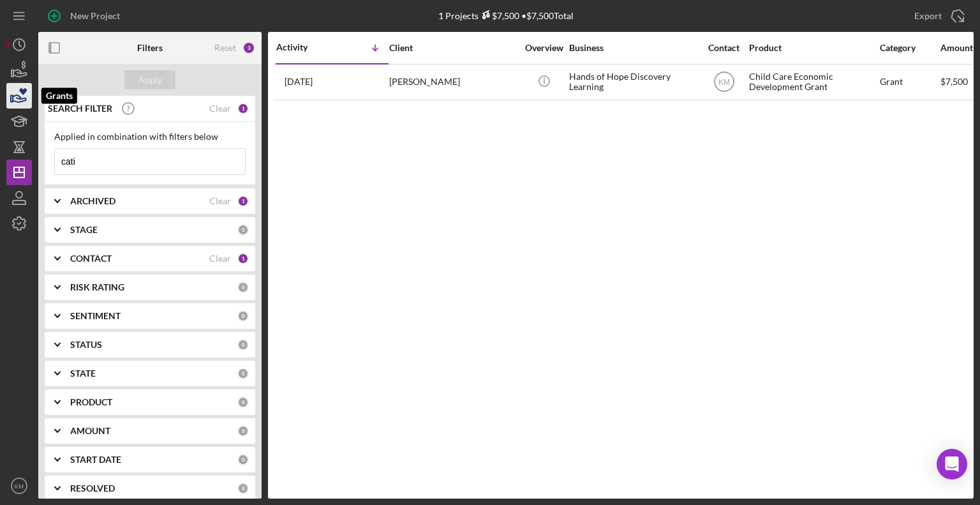  What do you see at coordinates (453, 48) in the screenshot?
I see `div: Client` at bounding box center [453, 48].